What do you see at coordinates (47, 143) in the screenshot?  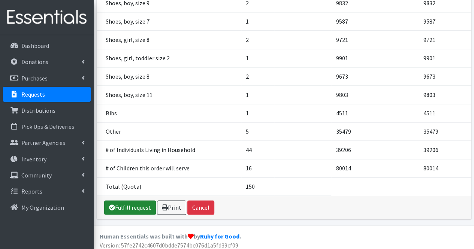 I see `a: Partner Agencies` at bounding box center [47, 143].